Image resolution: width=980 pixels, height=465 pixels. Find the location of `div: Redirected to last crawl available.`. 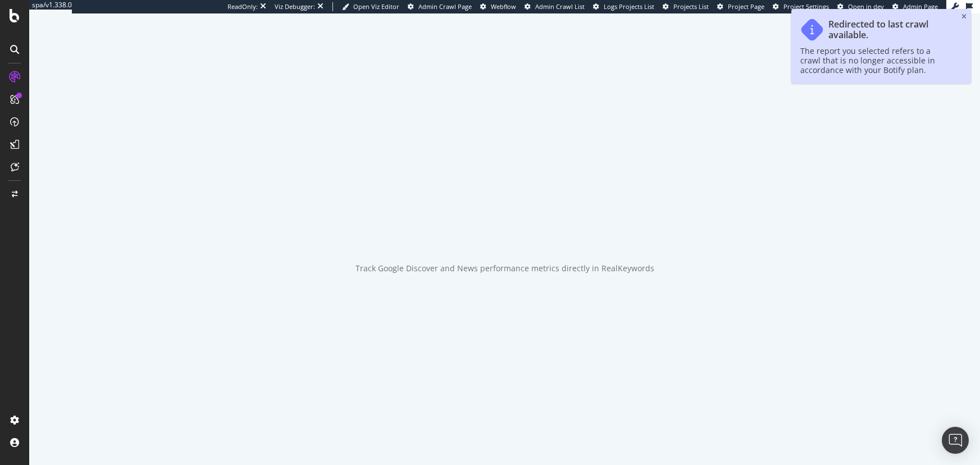

div: Redirected to last crawl available. is located at coordinates (890, 30).